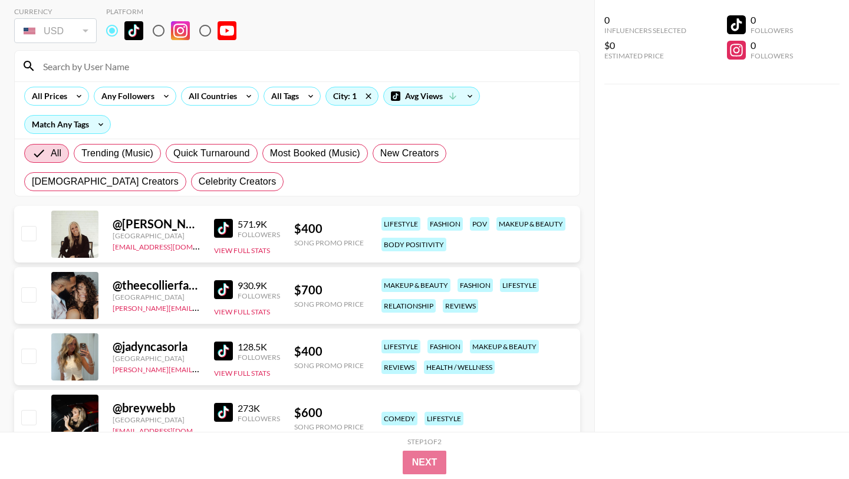 The image size is (849, 479). What do you see at coordinates (56, 153) in the screenshot?
I see `span: All` at bounding box center [56, 153].